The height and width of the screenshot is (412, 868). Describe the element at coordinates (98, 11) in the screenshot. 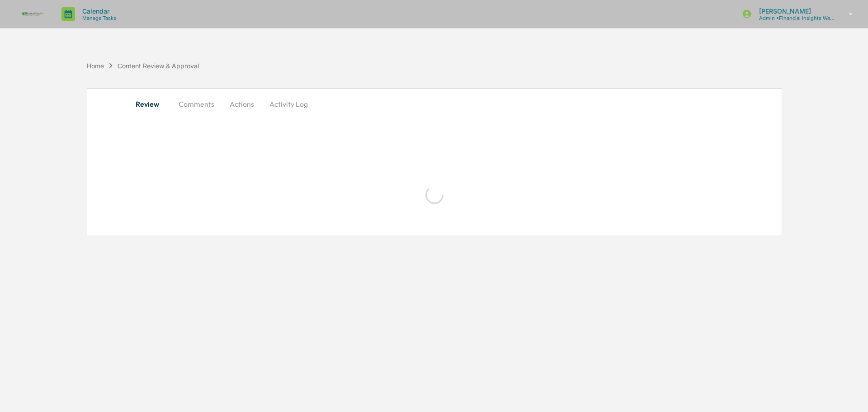

I see `p: Calendar` at that location.